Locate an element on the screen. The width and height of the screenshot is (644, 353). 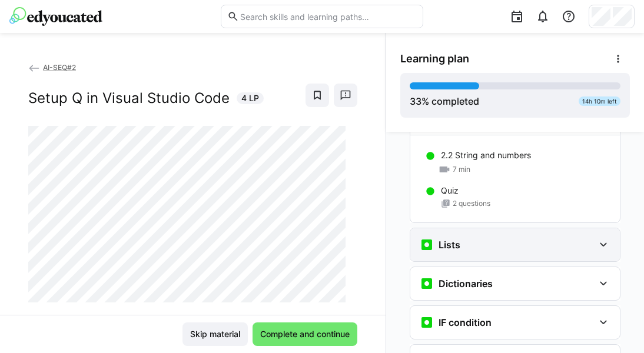
p: Quiz is located at coordinates (449, 191).